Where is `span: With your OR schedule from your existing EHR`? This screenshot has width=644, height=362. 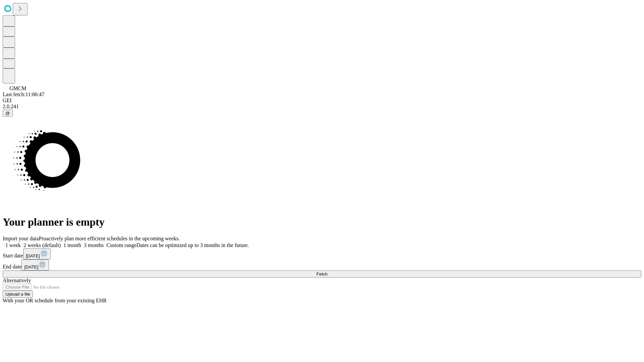
span: With your OR schedule from your existing EHR is located at coordinates (55, 300).